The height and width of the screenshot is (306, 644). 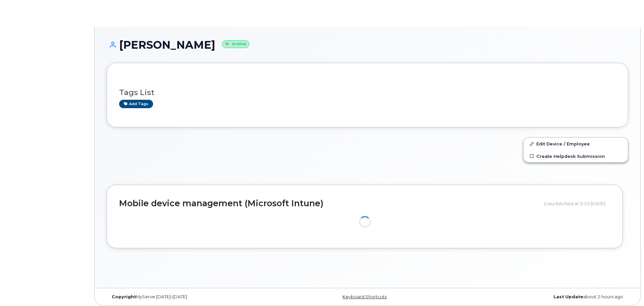 What do you see at coordinates (235, 44) in the screenshot?
I see `small: Active` at bounding box center [235, 44].